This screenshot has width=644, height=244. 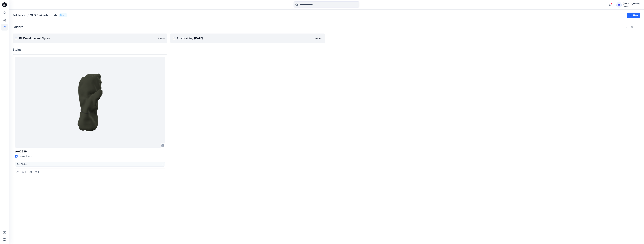 I want to click on a: A-02939, so click(x=90, y=102).